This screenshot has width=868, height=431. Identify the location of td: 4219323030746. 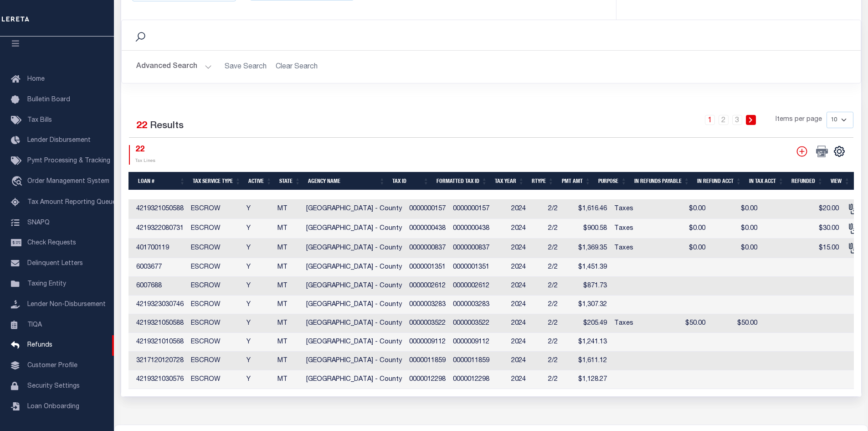
(160, 305).